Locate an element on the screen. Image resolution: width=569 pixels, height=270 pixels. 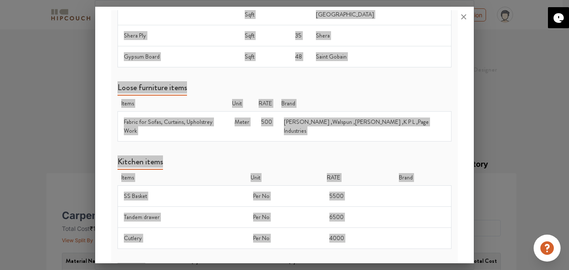
td: Tandem drawer is located at coordinates (182, 217).